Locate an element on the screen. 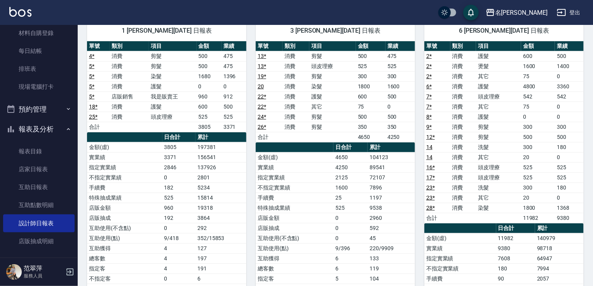  td: 4650 is located at coordinates (371, 137).